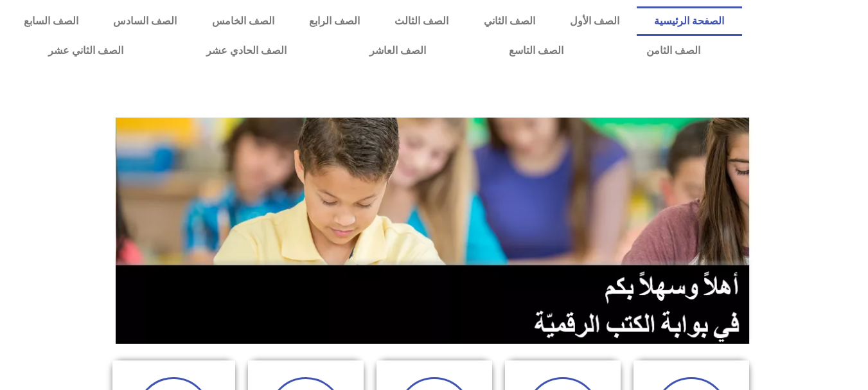  I want to click on a: الصف التاسع, so click(536, 51).